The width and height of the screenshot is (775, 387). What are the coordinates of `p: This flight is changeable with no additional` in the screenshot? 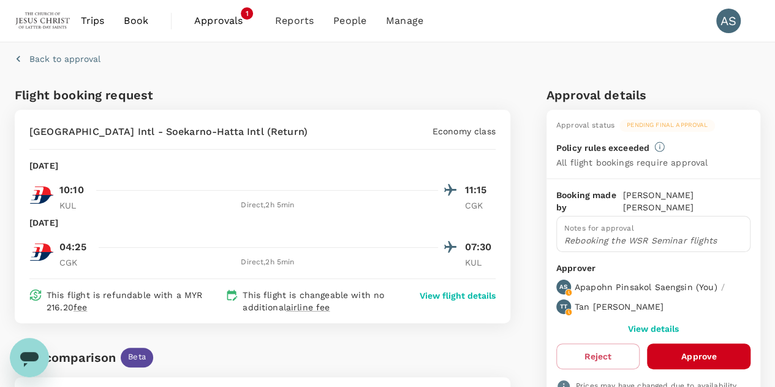 It's located at (320, 301).